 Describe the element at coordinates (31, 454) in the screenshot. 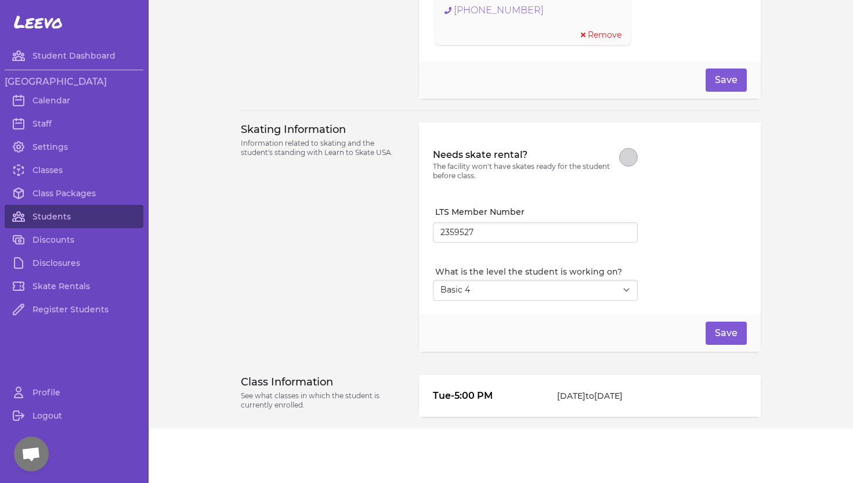

I see `a: Open chat` at that location.